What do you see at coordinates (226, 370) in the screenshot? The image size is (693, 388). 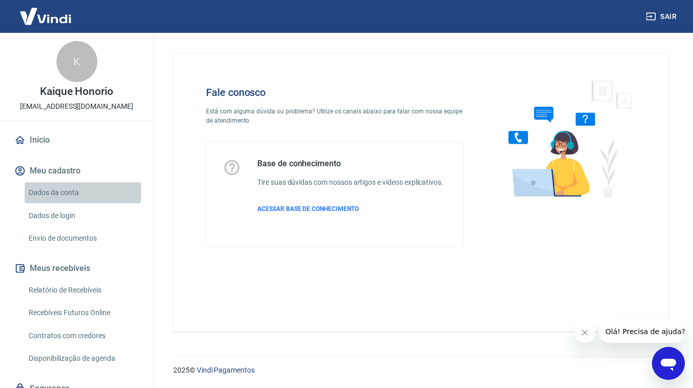 I see `a: Vindi Pagamentos` at bounding box center [226, 370].